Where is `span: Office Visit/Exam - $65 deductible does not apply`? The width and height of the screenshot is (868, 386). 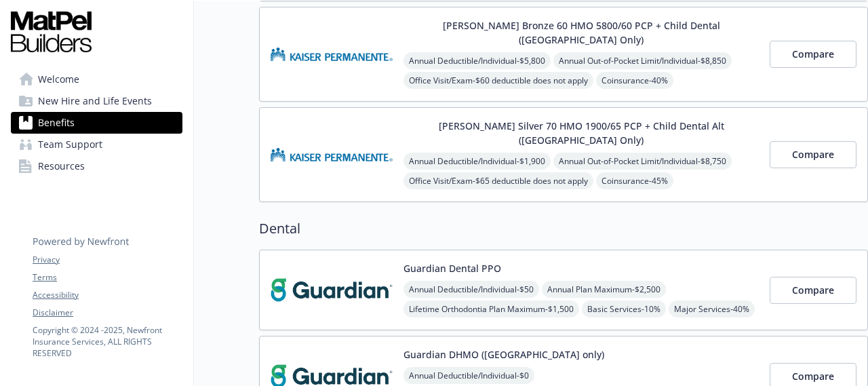
span: Office Visit/Exam - $65 deductible does not apply is located at coordinates (498, 180).